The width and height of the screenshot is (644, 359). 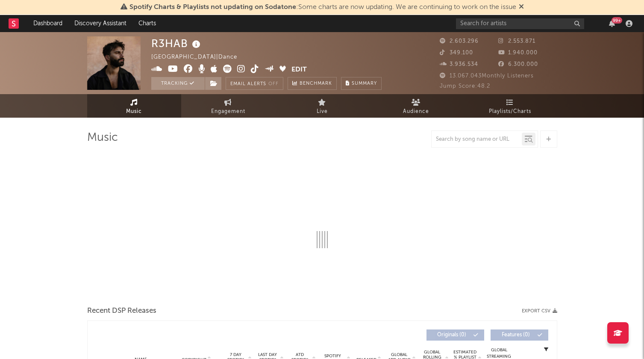 I want to click on div: R3HAB, so click(x=177, y=43).